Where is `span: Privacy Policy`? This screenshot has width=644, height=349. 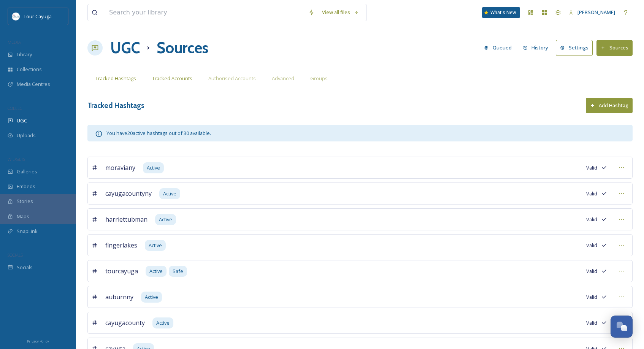
span: Privacy Policy is located at coordinates (38, 341).